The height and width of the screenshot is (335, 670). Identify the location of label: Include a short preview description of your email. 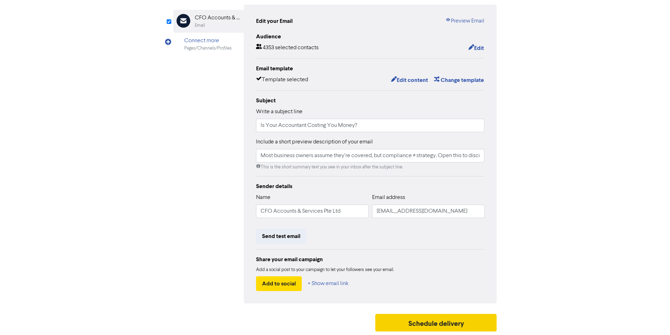
(314, 142).